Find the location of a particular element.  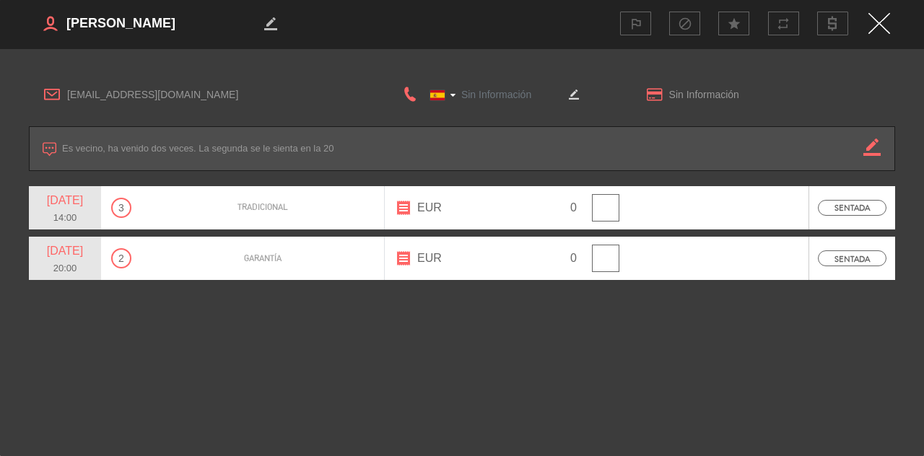

i: repeat is located at coordinates (783, 24).